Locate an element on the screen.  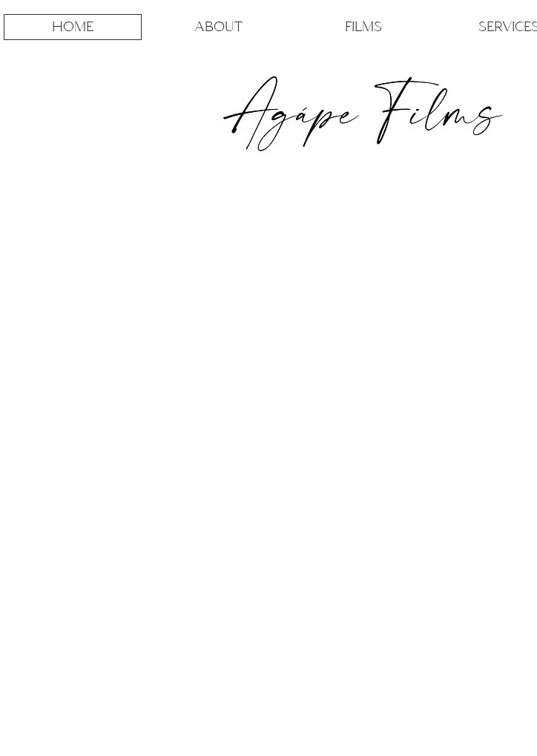
p: ABOUT is located at coordinates (218, 26).